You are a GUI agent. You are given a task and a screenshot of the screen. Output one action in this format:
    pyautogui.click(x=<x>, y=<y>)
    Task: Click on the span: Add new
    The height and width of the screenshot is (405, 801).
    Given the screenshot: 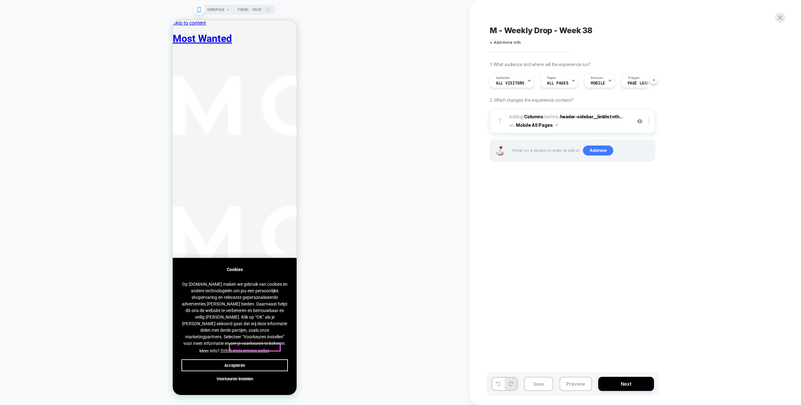 What is the action you would take?
    pyautogui.click(x=598, y=150)
    